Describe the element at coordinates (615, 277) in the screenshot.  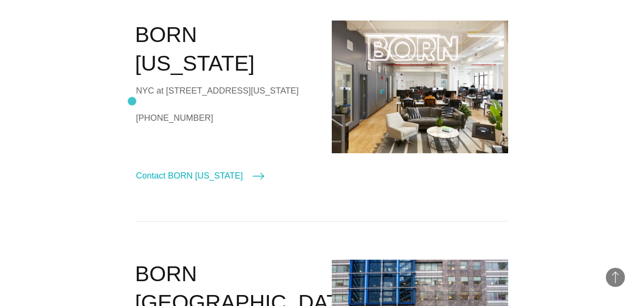
I see `button: Back to Top` at that location.